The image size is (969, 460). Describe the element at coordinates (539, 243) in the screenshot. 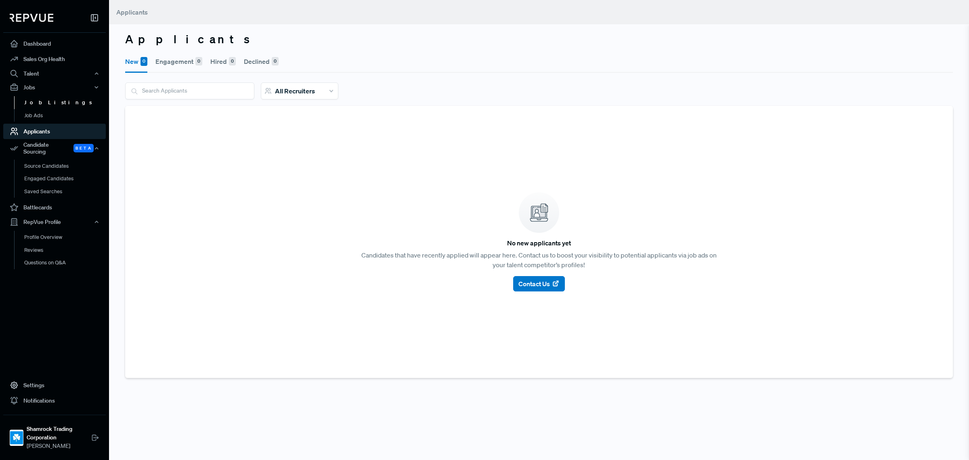

I see `h6: No new applicants yet` at that location.